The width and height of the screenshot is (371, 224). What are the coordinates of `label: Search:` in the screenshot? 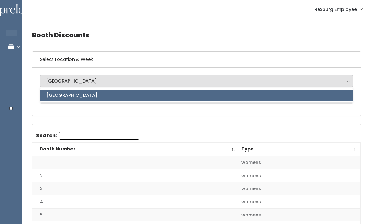 It's located at (88, 136).